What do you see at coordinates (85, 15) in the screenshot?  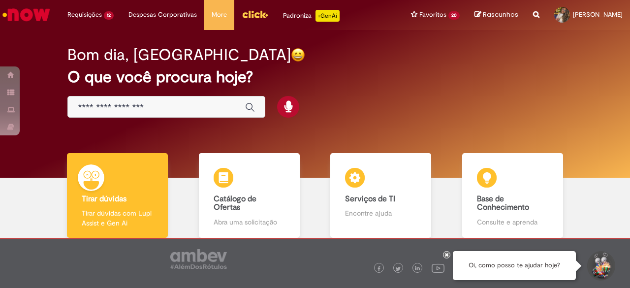 I see `span: Requisições` at bounding box center [85, 15].